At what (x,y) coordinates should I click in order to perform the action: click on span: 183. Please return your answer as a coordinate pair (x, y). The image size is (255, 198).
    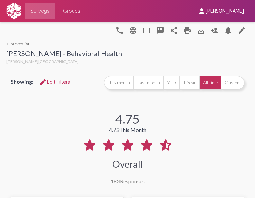
    Looking at the image, I should click on (115, 182).